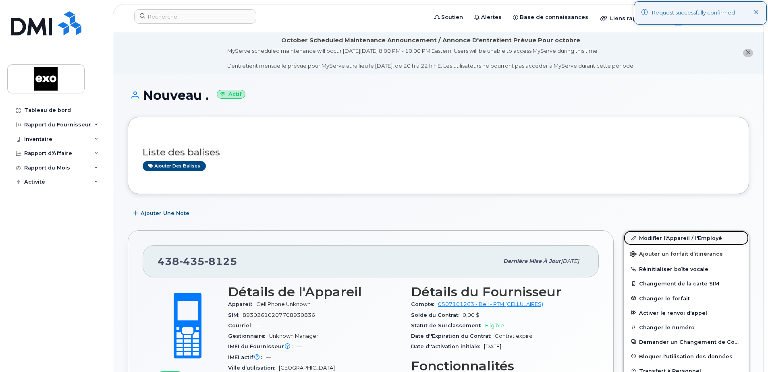  Describe the element at coordinates (686, 356) in the screenshot. I see `button: Bloquer l'utilisation des données` at that location.